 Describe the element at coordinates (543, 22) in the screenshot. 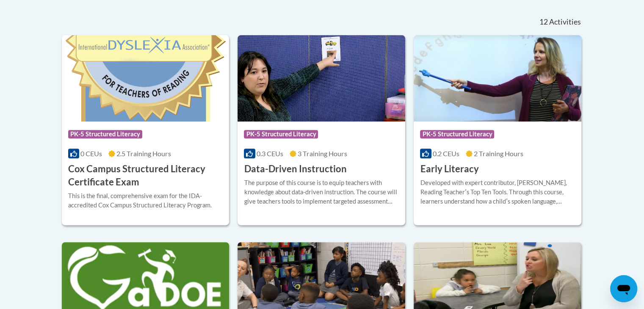

I see `span: 12` at that location.